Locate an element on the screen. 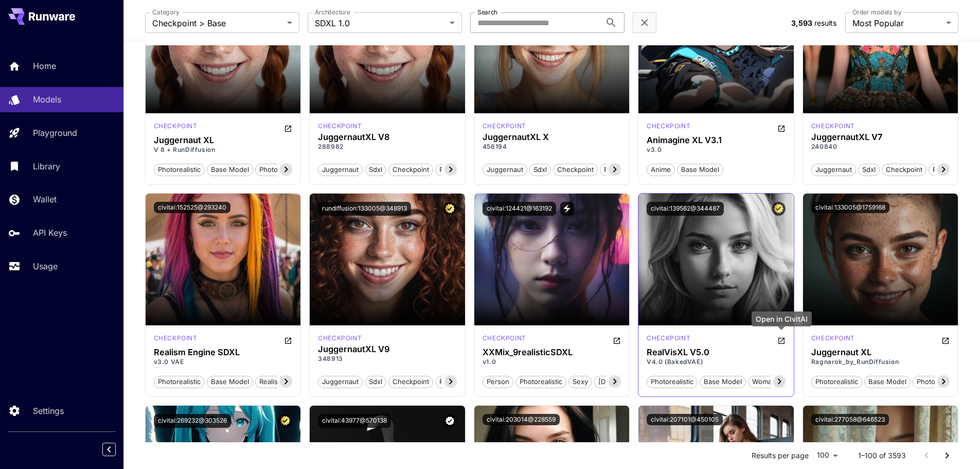  span: Most Popular is located at coordinates (897, 24).